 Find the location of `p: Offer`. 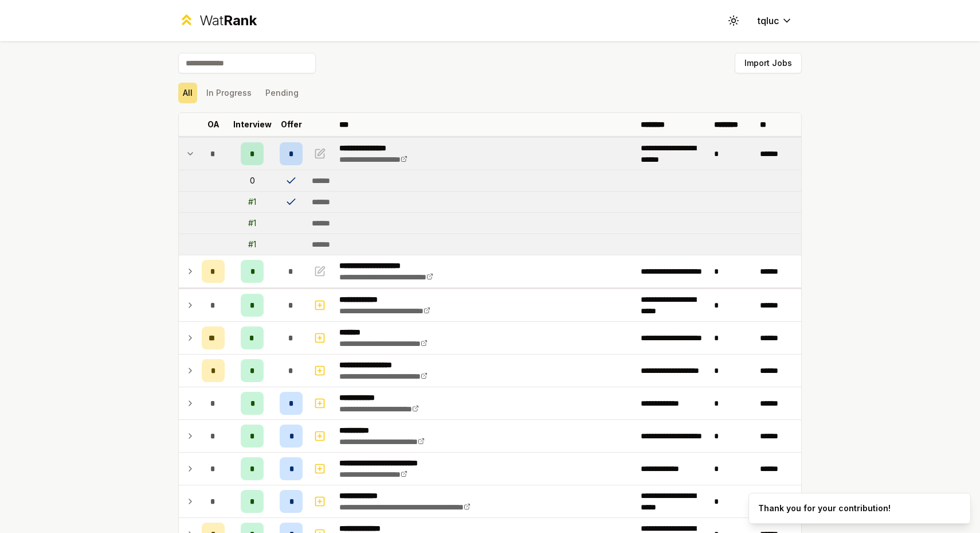

p: Offer is located at coordinates (291, 125).